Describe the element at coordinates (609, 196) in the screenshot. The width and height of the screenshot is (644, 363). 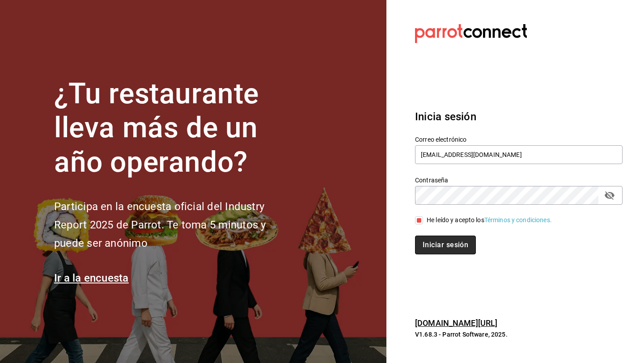
I see `button: passwordField` at that location.